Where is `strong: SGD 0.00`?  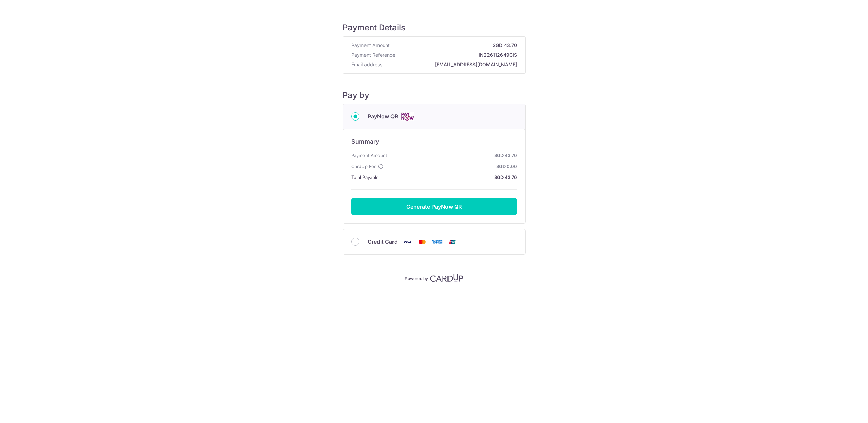
strong: SGD 0.00 is located at coordinates (451, 167).